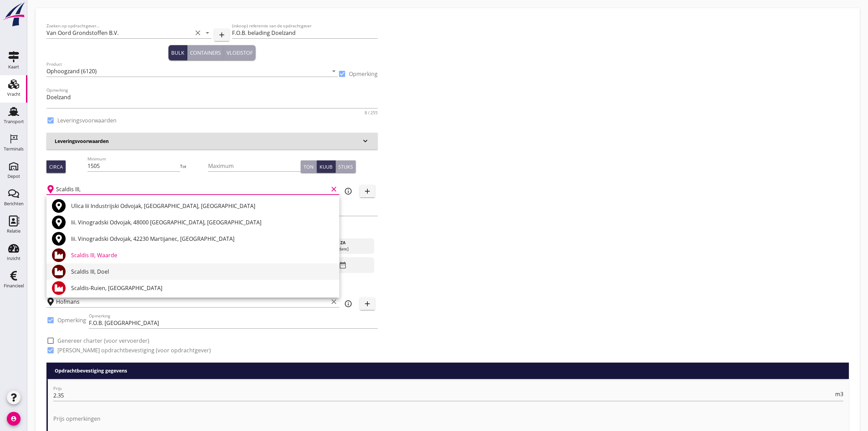  I want to click on input: Laadplaats, so click(192, 190).